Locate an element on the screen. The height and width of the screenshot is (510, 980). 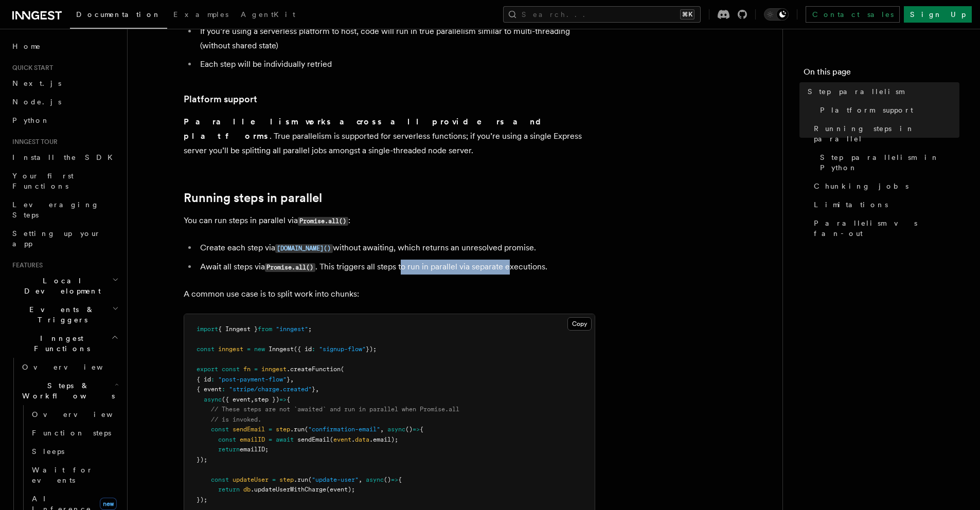
span: step }) is located at coordinates (266, 400).